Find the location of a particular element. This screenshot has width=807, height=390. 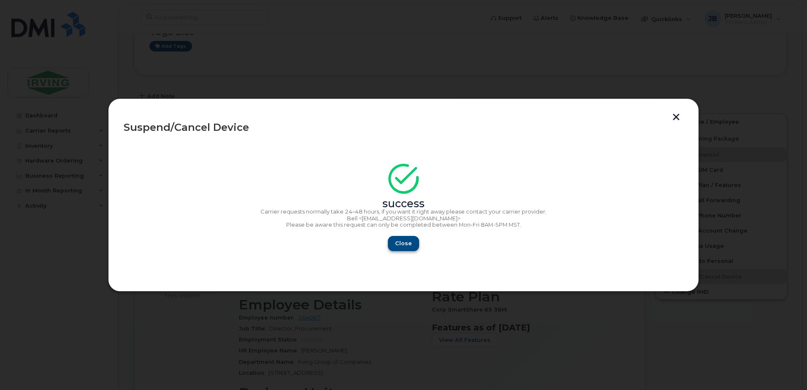

div: success is located at coordinates (404, 204).